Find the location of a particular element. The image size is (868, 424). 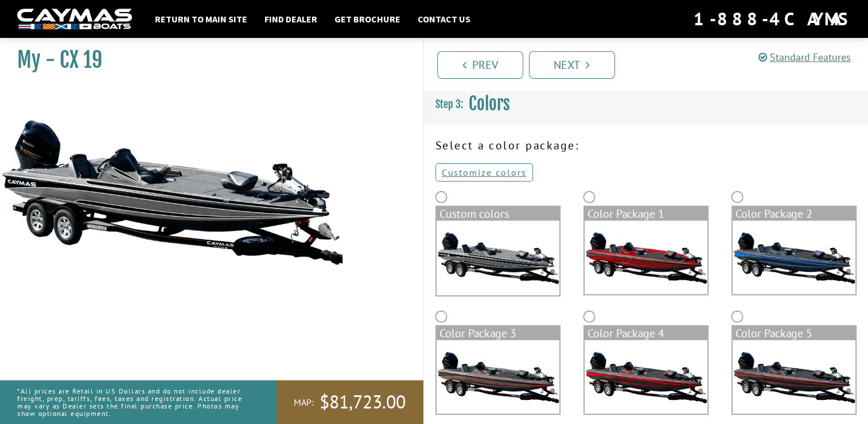

img: color_package_302.png is located at coordinates (646, 258).